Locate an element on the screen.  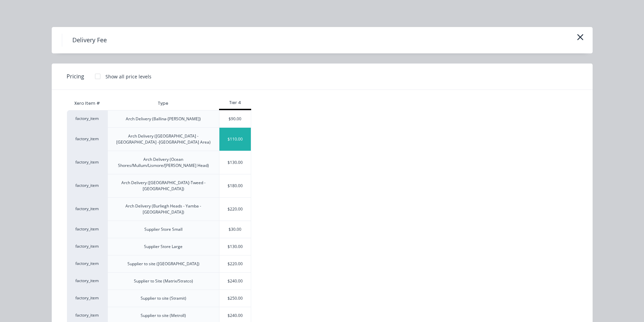
span: Pricing is located at coordinates (75, 76).